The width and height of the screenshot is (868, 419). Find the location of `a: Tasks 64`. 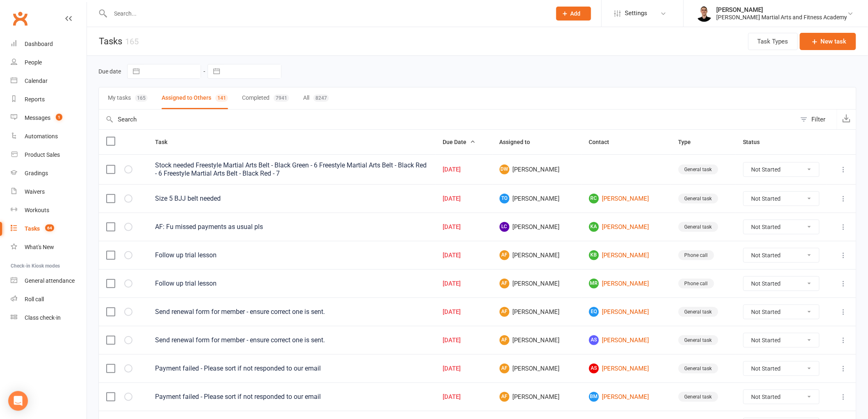

a: Tasks 64 is located at coordinates (48, 229).